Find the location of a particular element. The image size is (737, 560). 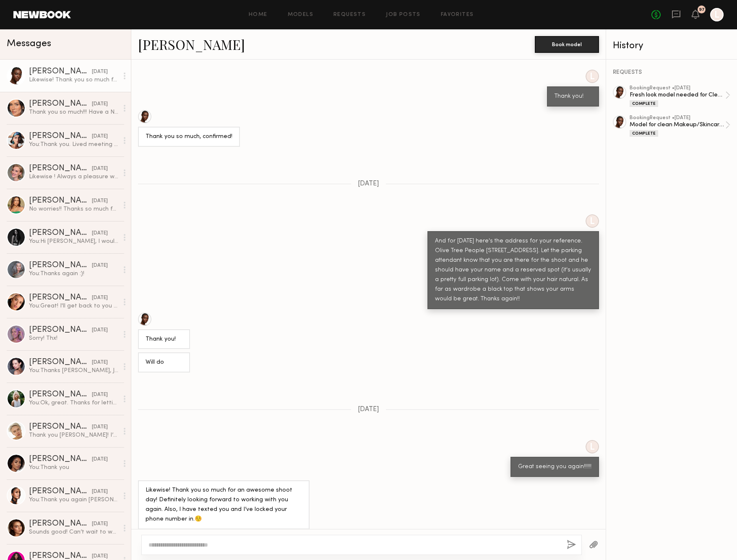

div: Model for clean Makeup/Skincare line. Online training and social media content. is located at coordinates (678, 124).